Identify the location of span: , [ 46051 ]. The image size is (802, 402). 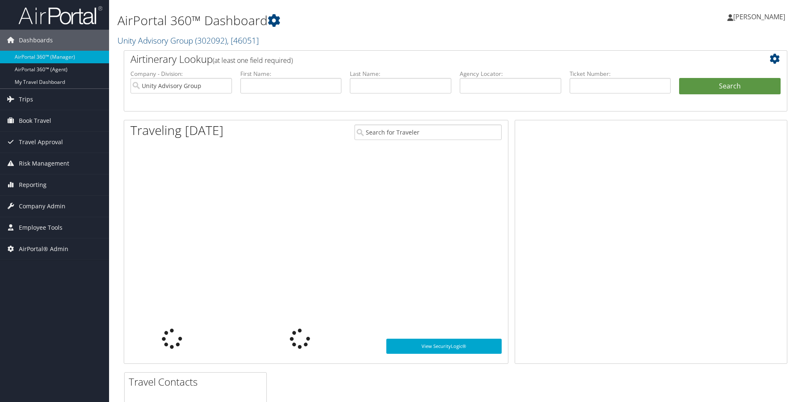
(243, 40).